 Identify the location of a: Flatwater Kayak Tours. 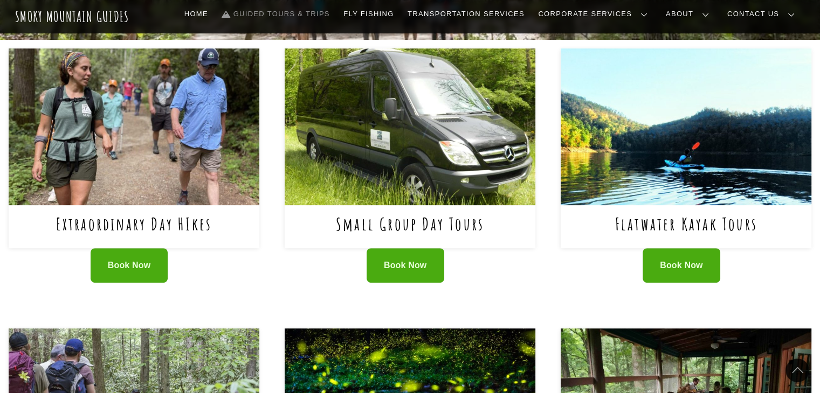
(686, 224).